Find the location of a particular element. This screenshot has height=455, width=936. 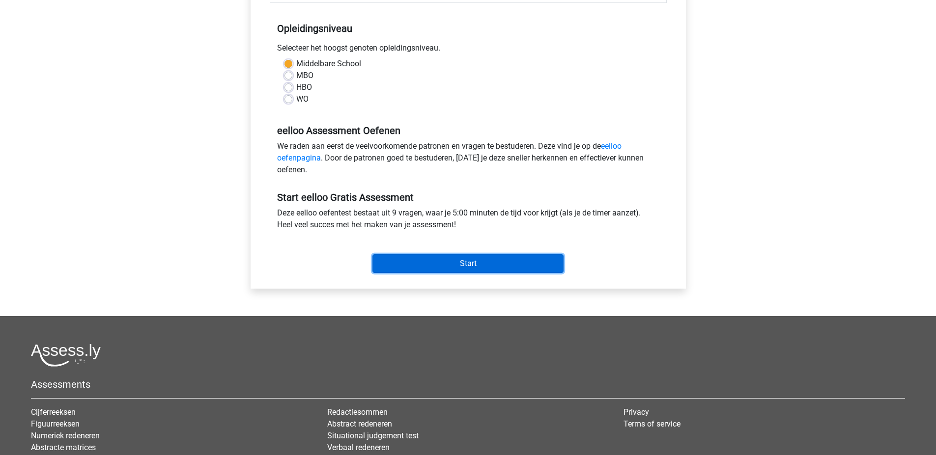

h5: Start eelloo Gratis Assessment is located at coordinates (468, 197).